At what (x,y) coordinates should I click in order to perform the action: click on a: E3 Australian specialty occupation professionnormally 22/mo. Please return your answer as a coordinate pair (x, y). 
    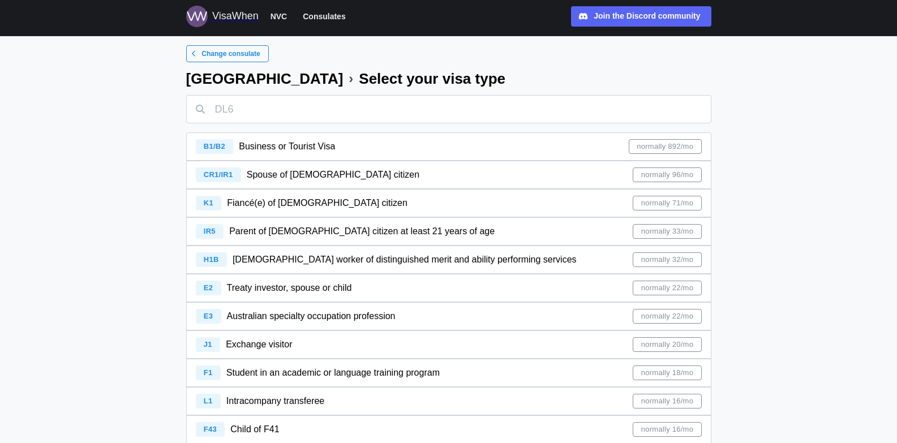
    Looking at the image, I should click on (449, 316).